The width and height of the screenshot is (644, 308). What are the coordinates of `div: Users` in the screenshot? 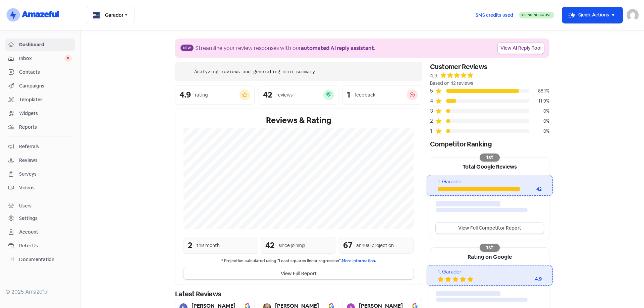 It's located at (25, 206).